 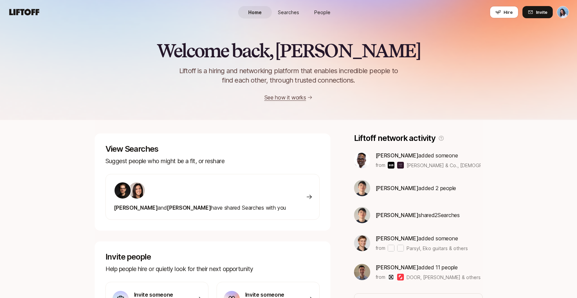 What do you see at coordinates (322, 12) in the screenshot?
I see `a: People` at bounding box center [322, 12].